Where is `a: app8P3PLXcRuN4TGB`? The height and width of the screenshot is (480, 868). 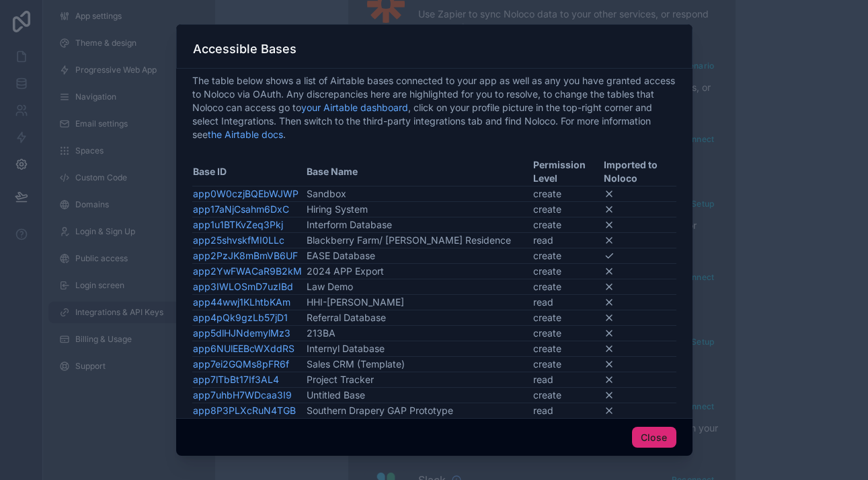 a: app8P3PLXcRuN4TGB is located at coordinates (244, 410).